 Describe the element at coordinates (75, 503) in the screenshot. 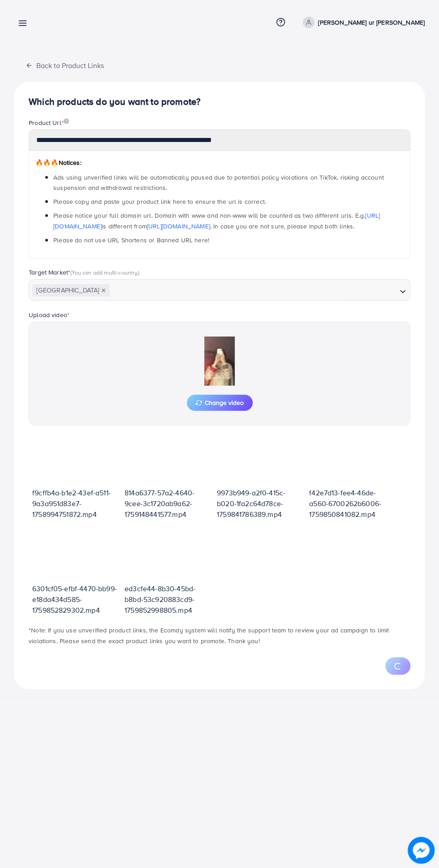

I see `p: f9cffb4a-b1e2-43ef-a511-9a3a951d83e7-1758994751872.mp4` at that location.